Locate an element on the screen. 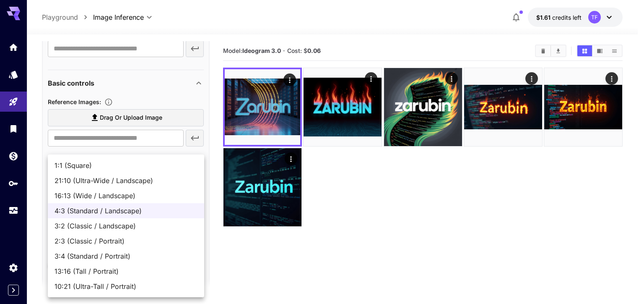 This screenshot has height=304, width=644. span: 21:10 (Ultra-Wide / Landscape) is located at coordinates (126, 181).